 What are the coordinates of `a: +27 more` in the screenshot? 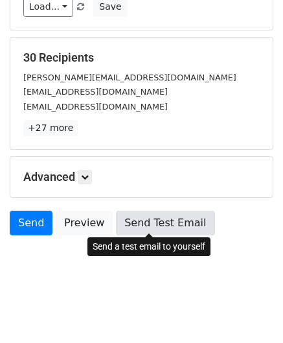 It's located at (51, 128).